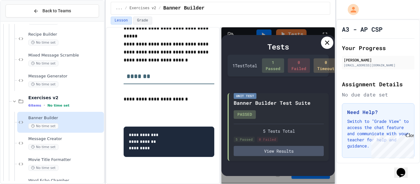 The height and width of the screenshot is (184, 420). I want to click on span: Word Echo Chamber, so click(65, 181).